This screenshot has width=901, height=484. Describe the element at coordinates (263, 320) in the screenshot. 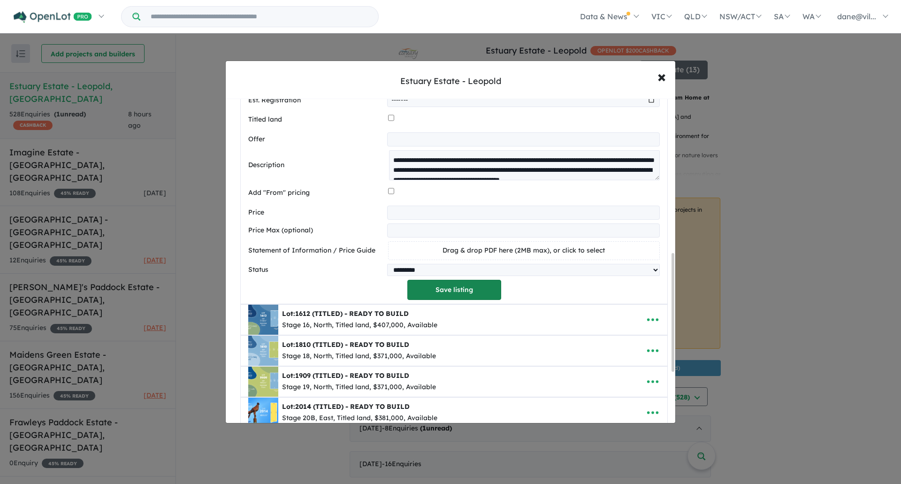

I see `img: Estuary%20Estate%20-%20Leopold%20-%20Lot%201612%20-TITLED-%20-%20READY%20TO%20BUILD___1754964570.png` at that location.